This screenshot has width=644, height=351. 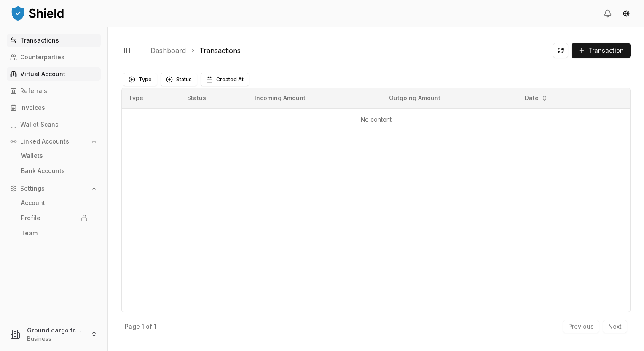 I want to click on p: Transactions, so click(x=40, y=40).